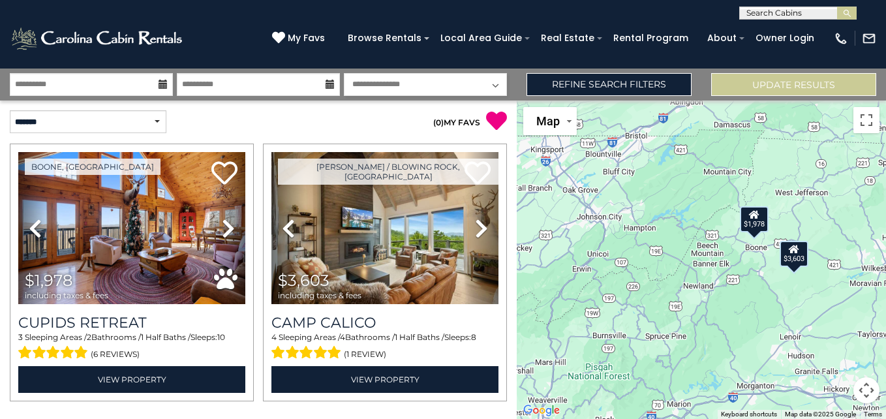 The width and height of the screenshot is (886, 419). What do you see at coordinates (541, 410) in the screenshot?
I see `a: Open this area in Google Maps (opens a new window)` at bounding box center [541, 410].